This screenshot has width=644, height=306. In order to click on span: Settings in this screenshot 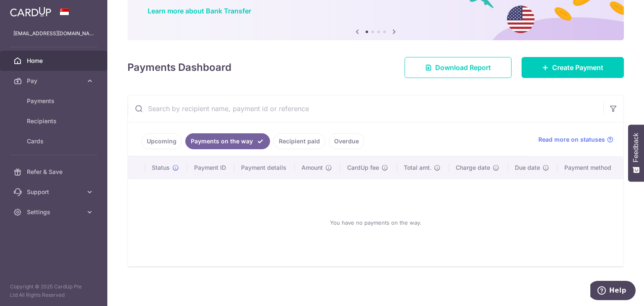, I will do `click(54, 212)`.